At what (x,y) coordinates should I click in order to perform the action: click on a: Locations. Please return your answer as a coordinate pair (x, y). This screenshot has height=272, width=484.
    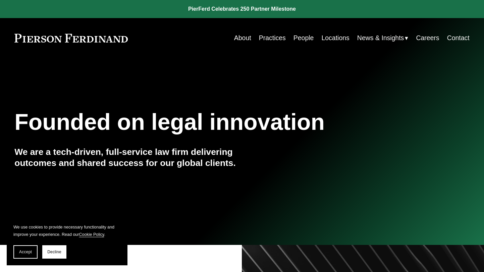
    Looking at the image, I should click on (335, 38).